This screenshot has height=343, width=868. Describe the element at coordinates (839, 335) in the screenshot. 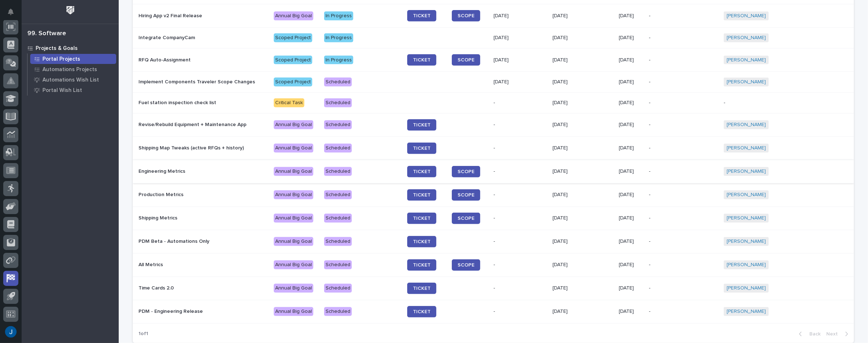

I see `button: Next` at that location.